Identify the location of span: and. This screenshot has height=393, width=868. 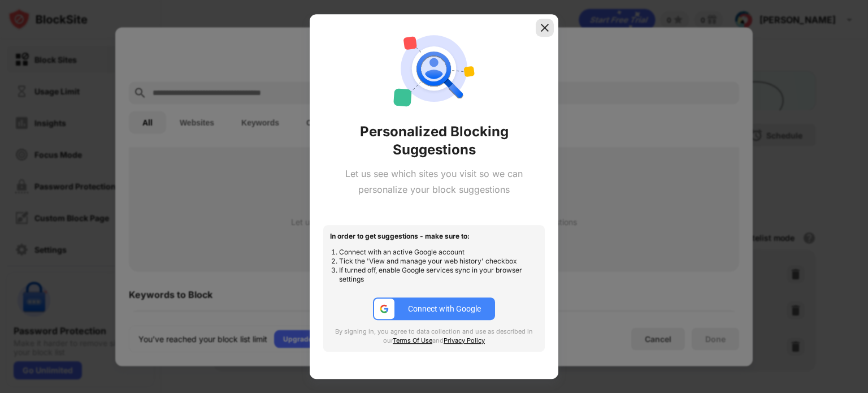
(438, 340).